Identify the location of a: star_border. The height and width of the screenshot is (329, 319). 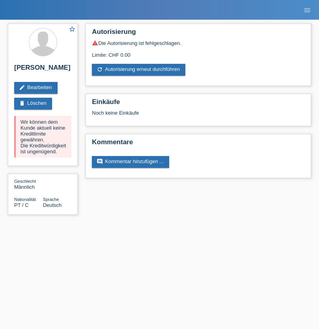
(72, 30).